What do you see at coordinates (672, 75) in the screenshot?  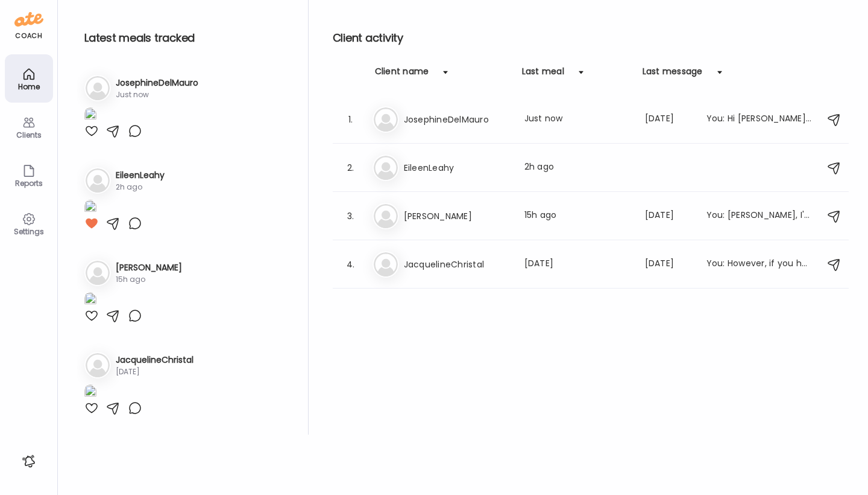 I see `div: Last message` at bounding box center [672, 75].